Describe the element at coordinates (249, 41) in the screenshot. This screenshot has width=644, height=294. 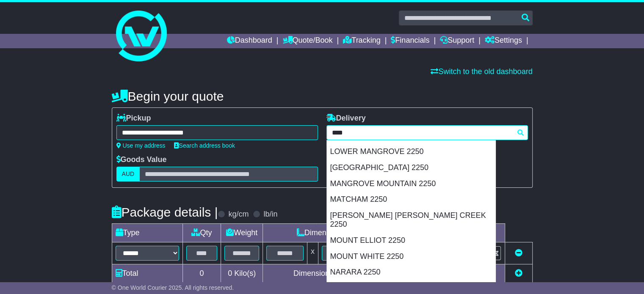
I see `a: Dashboard` at that location.